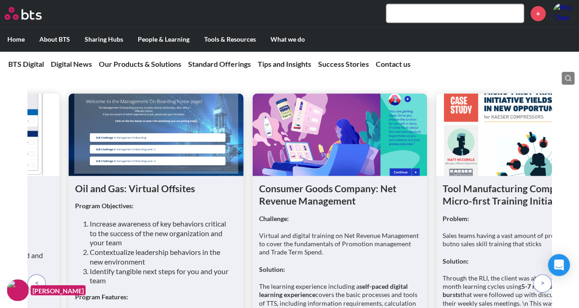 The width and height of the screenshot is (579, 308). I want to click on h1: Consumer Goods Company: Net Revenue Management, so click(340, 194).